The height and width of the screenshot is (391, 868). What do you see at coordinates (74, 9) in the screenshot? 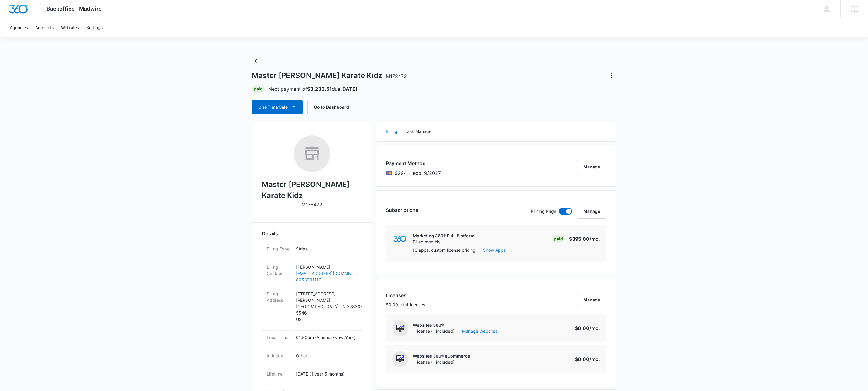
I see `span: Backoffice | Madwire` at bounding box center [74, 9].